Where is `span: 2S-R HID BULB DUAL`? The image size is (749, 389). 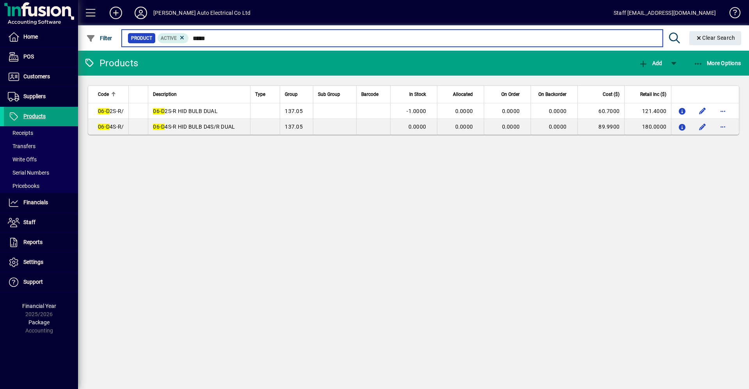 span: 2S-R HID BULB DUAL is located at coordinates (185, 111).